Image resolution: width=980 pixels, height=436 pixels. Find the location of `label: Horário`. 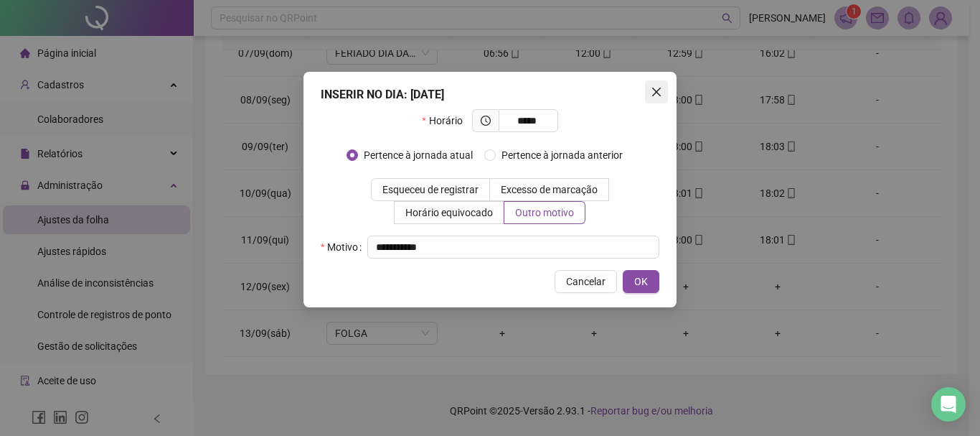

label: Horário is located at coordinates (446, 120).